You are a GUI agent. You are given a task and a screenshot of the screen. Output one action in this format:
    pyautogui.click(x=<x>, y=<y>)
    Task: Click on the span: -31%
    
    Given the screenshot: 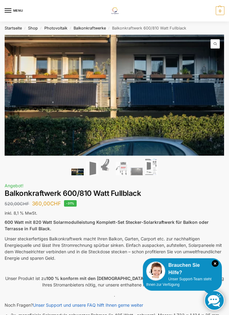 What is the action you would take?
    pyautogui.click(x=70, y=203)
    